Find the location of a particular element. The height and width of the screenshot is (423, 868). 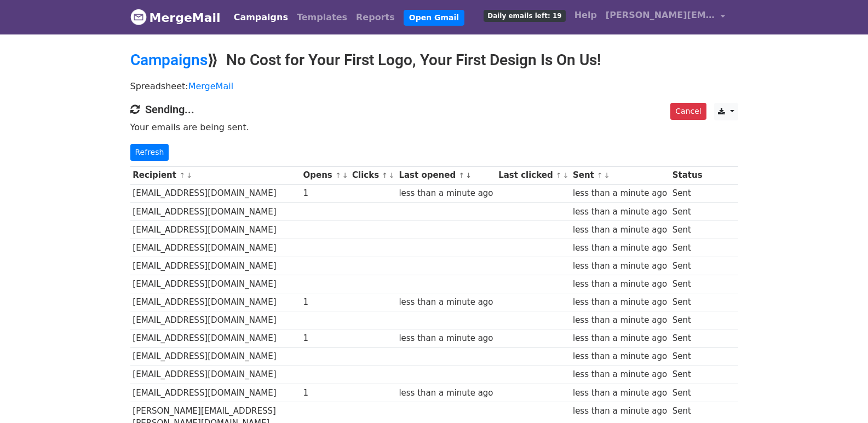

a: Cancel is located at coordinates (688, 111).